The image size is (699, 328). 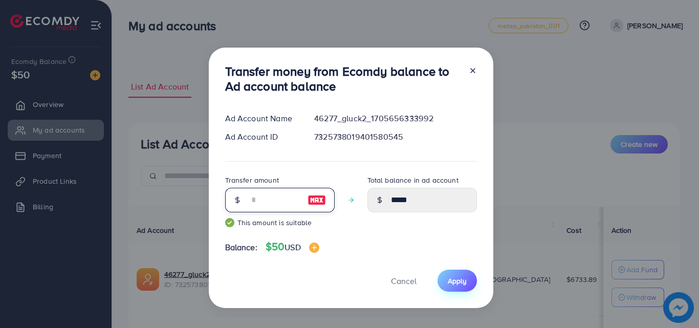 I want to click on span: Apply, so click(x=457, y=281).